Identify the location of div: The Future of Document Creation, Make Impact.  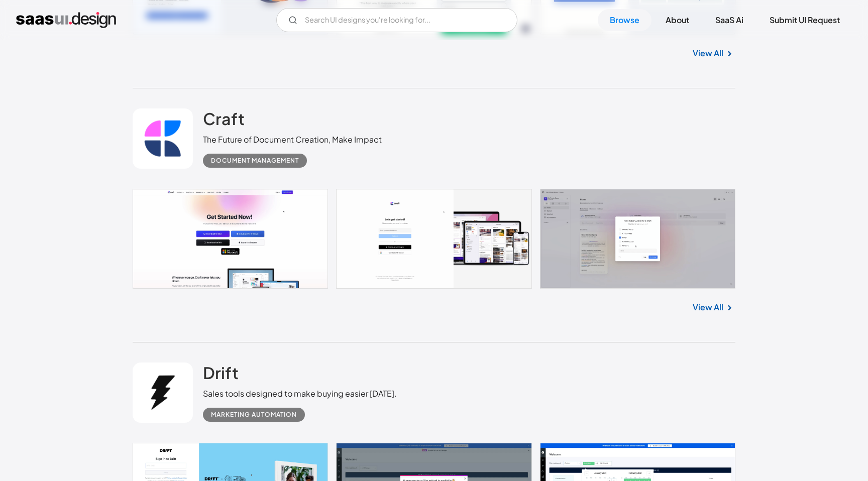
(292, 140).